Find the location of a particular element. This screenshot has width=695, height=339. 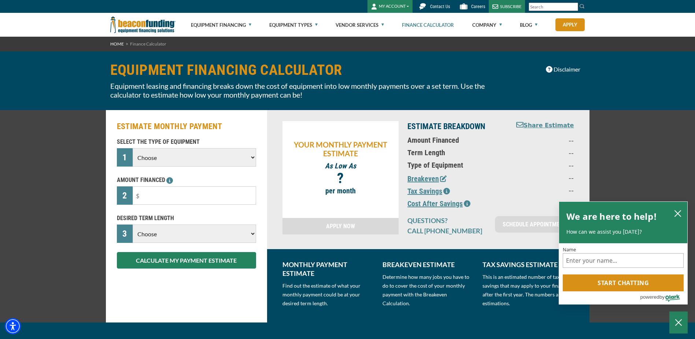

p: MONTHLY PAYMENT ESTIMATE is located at coordinates (328, 269).